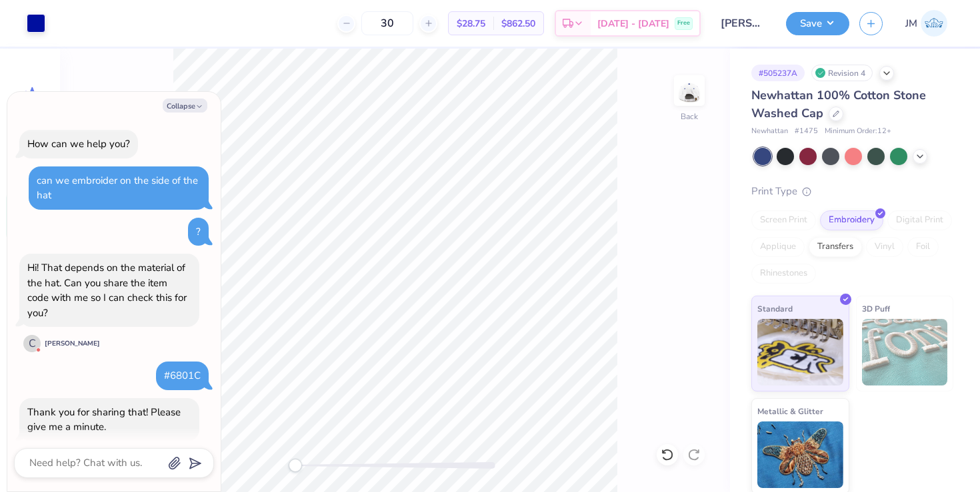 Image resolution: width=980 pixels, height=492 pixels. I want to click on div: Print Type, so click(852, 191).